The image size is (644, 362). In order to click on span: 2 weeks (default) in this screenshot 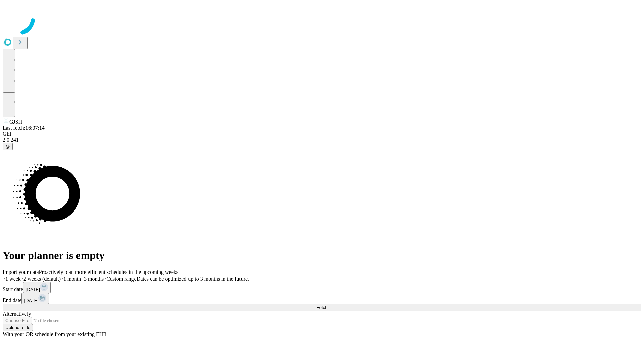, I will do `click(42, 278)`.